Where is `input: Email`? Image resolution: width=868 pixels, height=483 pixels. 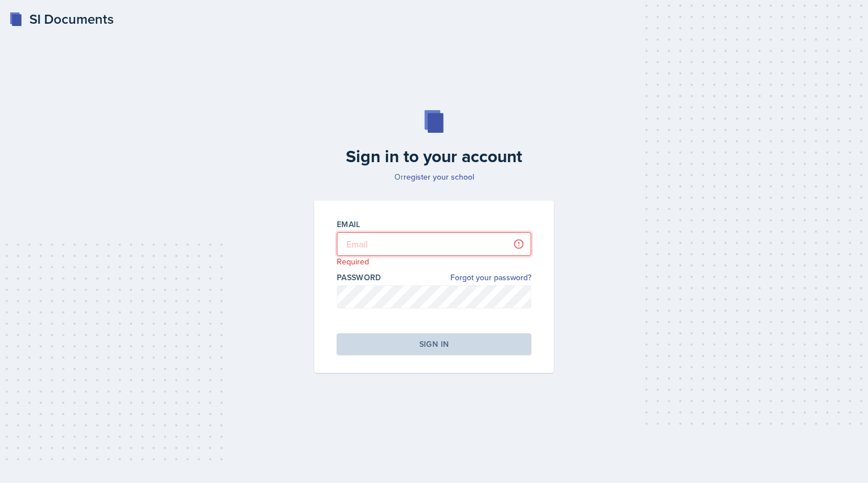 input: Email is located at coordinates (434, 244).